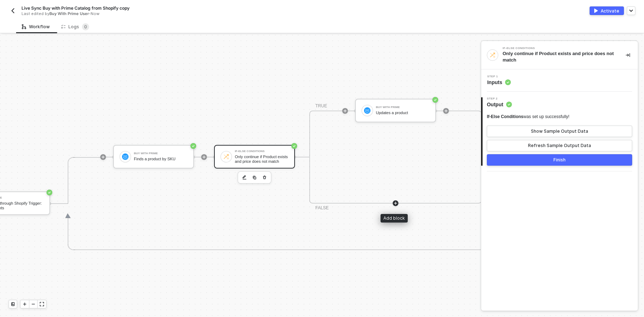  What do you see at coordinates (13, 11) in the screenshot?
I see `button: back` at bounding box center [13, 11].